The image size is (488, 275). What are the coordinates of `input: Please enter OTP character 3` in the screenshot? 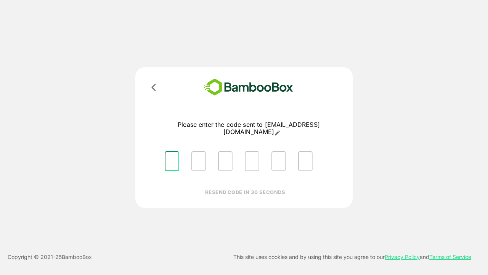 It's located at (226, 161).